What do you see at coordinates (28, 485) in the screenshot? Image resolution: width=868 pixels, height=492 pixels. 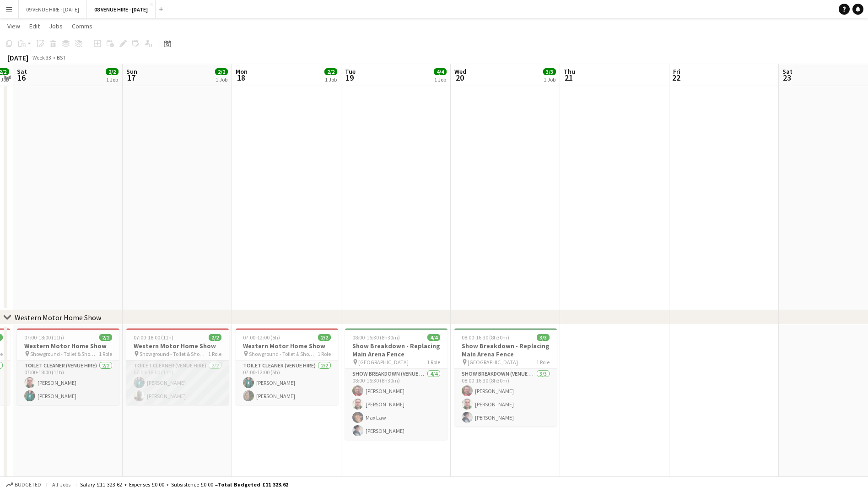 I see `span: Budgeted` at bounding box center [28, 485].